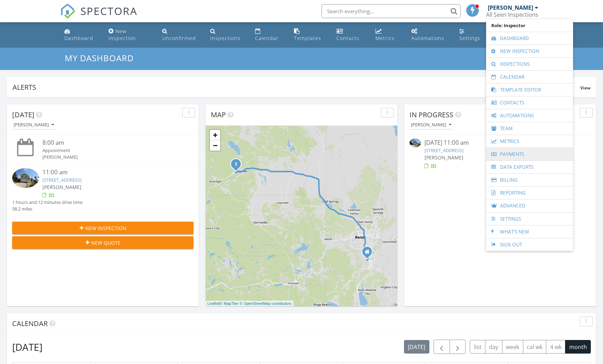 The height and width of the screenshot is (364, 603). I want to click on img: The Best Home Inspection Software - Spectora, so click(68, 11).